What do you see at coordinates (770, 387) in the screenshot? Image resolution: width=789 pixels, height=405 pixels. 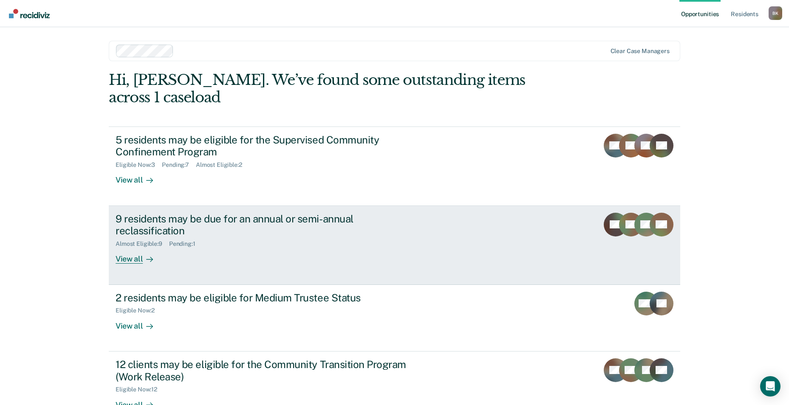 I see `div: Open Intercom Messenger` at bounding box center [770, 387].